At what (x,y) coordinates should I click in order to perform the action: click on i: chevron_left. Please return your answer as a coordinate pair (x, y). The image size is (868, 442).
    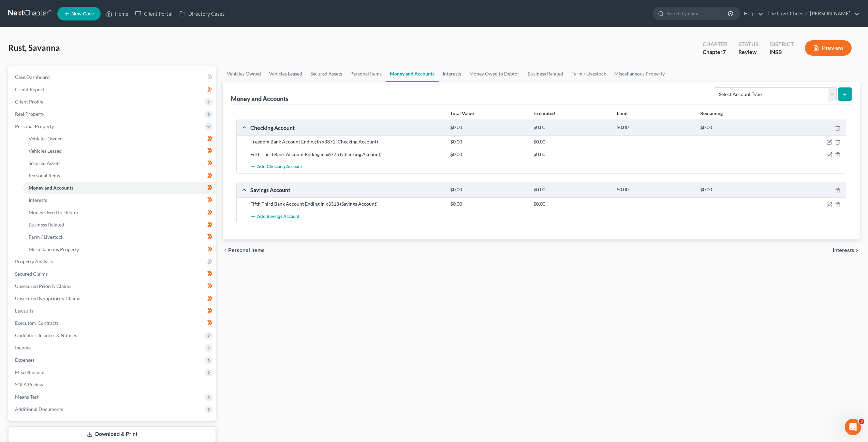
    Looking at the image, I should click on (226, 250).